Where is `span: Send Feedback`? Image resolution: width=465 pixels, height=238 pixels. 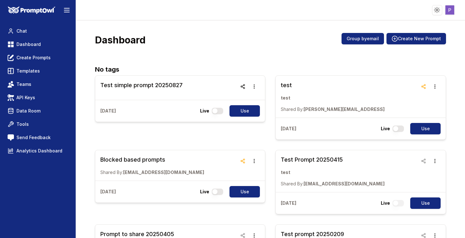 span: Send Feedback is located at coordinates (34, 137).